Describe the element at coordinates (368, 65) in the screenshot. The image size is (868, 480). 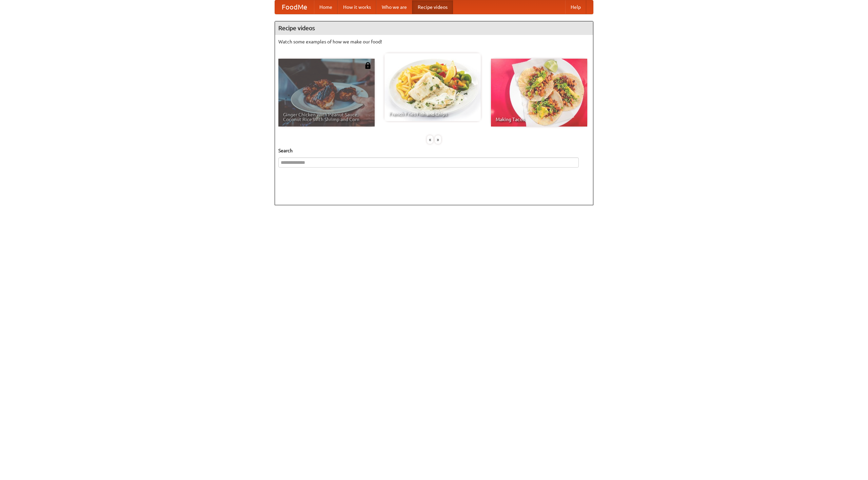
I see `img: 483408.png` at that location.